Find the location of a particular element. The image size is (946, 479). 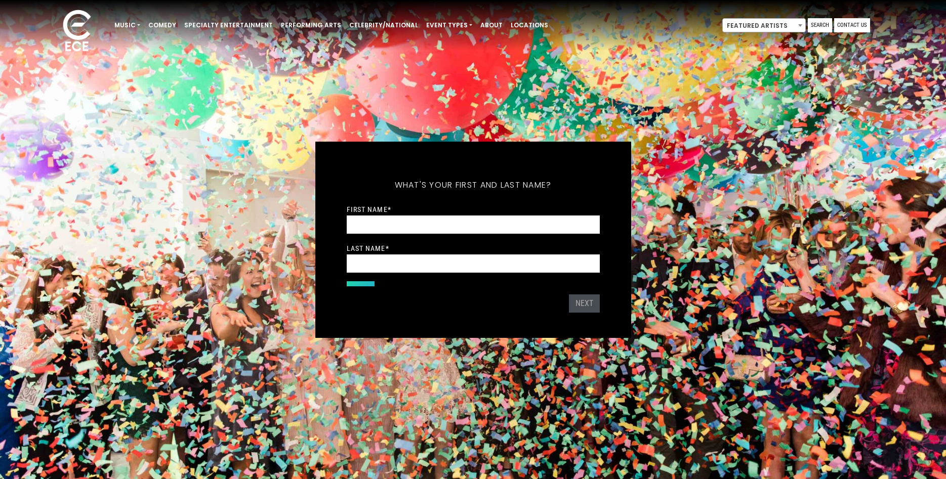

a: Music is located at coordinates (127, 25).